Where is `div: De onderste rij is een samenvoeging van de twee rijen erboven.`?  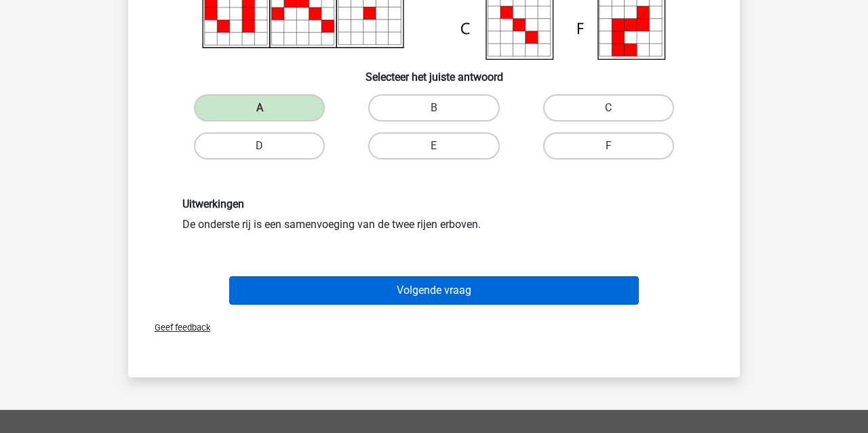
div: De onderste rij is een samenvoeging van de twee rijen erboven. is located at coordinates (434, 215).